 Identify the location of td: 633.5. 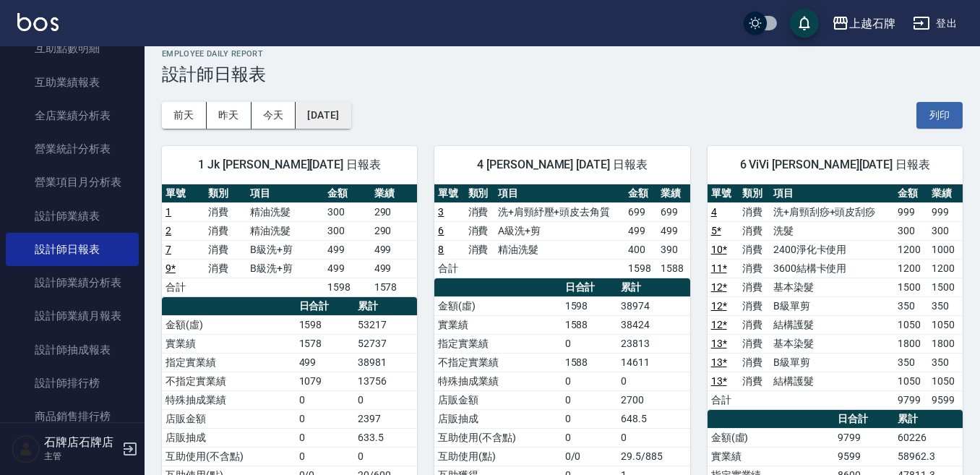
(386, 437).